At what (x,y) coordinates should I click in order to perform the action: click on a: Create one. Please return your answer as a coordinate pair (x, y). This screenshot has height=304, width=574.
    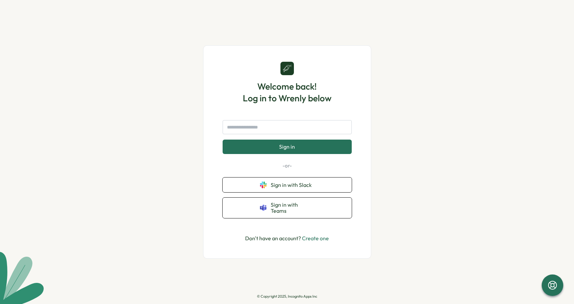
    Looking at the image, I should click on (315, 239).